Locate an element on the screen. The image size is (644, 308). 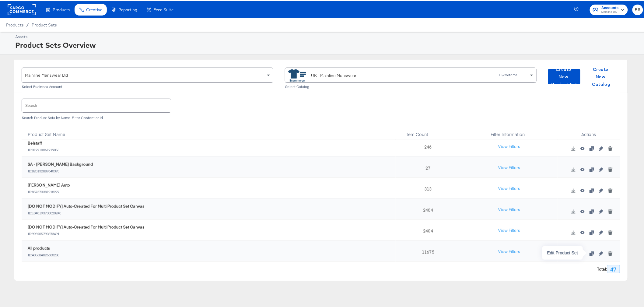
strong: Total : is located at coordinates (603, 268).